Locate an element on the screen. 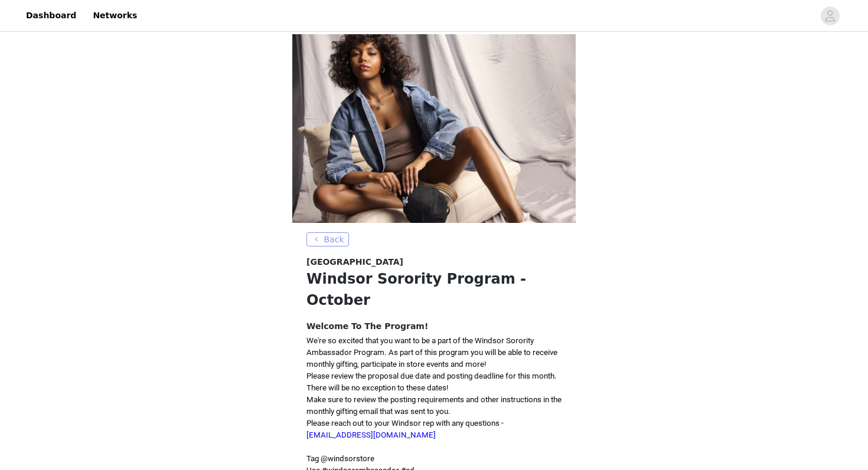 The width and height of the screenshot is (868, 470). span: Please reach out to your Windsor rep with any questions - is located at coordinates (405, 429).